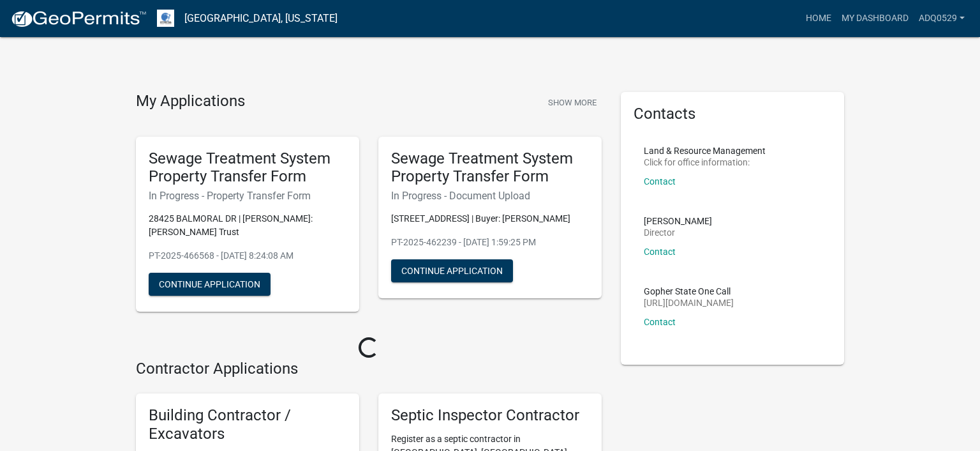 The image size is (980, 451). Describe the element at coordinates (678, 232) in the screenshot. I see `p: Director` at that location.